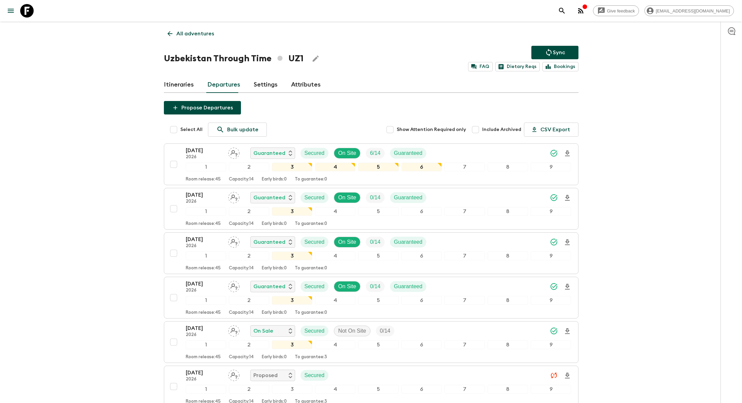 The width and height of the screenshot is (742, 403). I want to click on p: Capacity: 14, so click(241, 179).